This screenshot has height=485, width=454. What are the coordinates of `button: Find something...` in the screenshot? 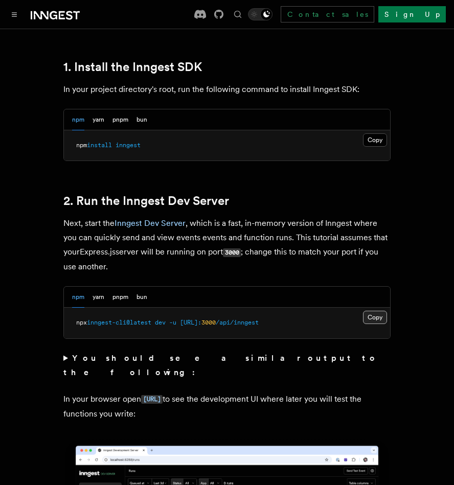 It's located at (238, 14).